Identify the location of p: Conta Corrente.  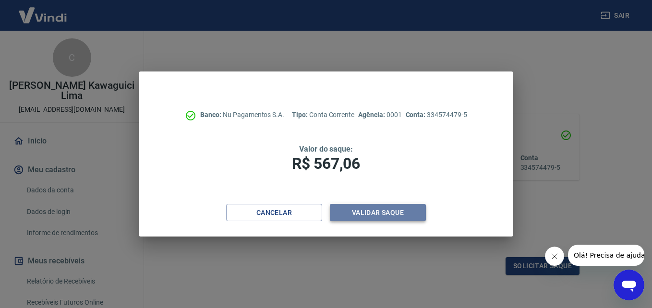
(323, 115).